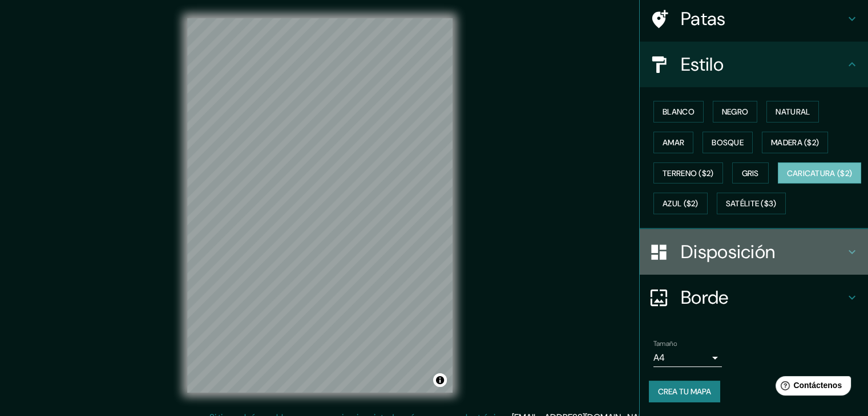  I want to click on font: Tamaño, so click(664, 344).